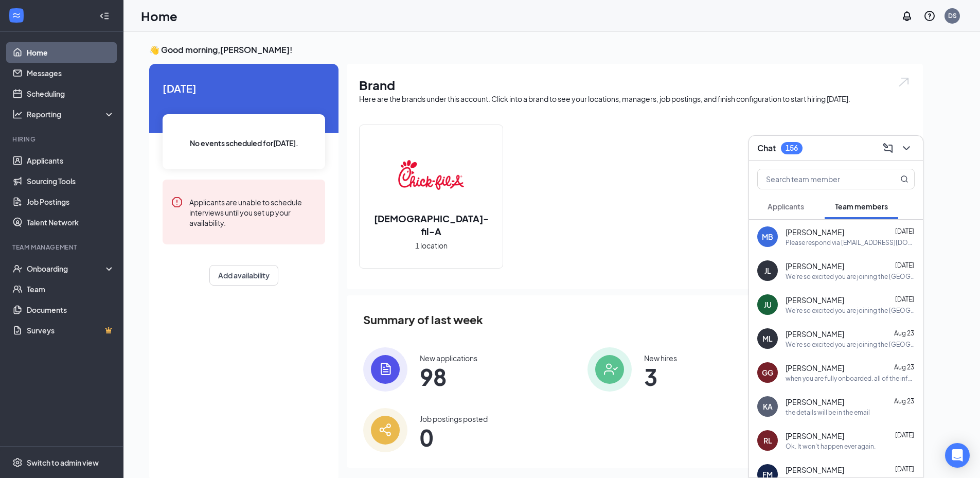 The image size is (980, 478). I want to click on svg: MagnifyingGlass, so click(904, 179).